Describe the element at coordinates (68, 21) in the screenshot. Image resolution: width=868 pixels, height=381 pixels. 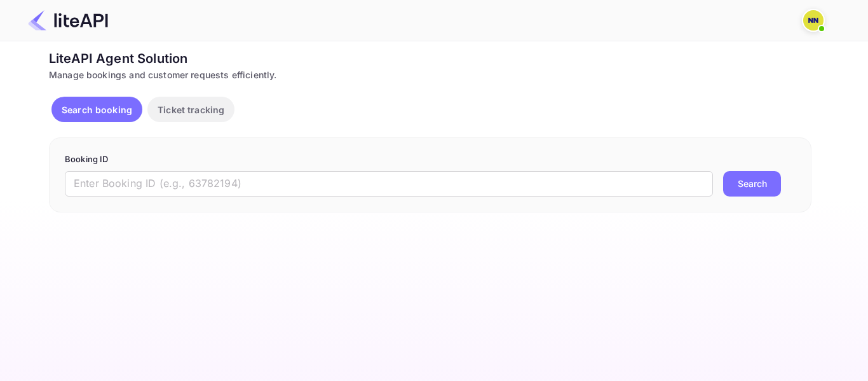
I see `img: LiteAPI Logo` at that location.